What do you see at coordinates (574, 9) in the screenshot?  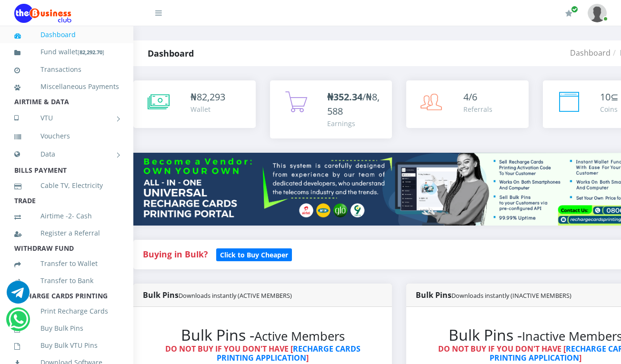 I see `span: Renew/Upgrade Subscription` at bounding box center [574, 9].